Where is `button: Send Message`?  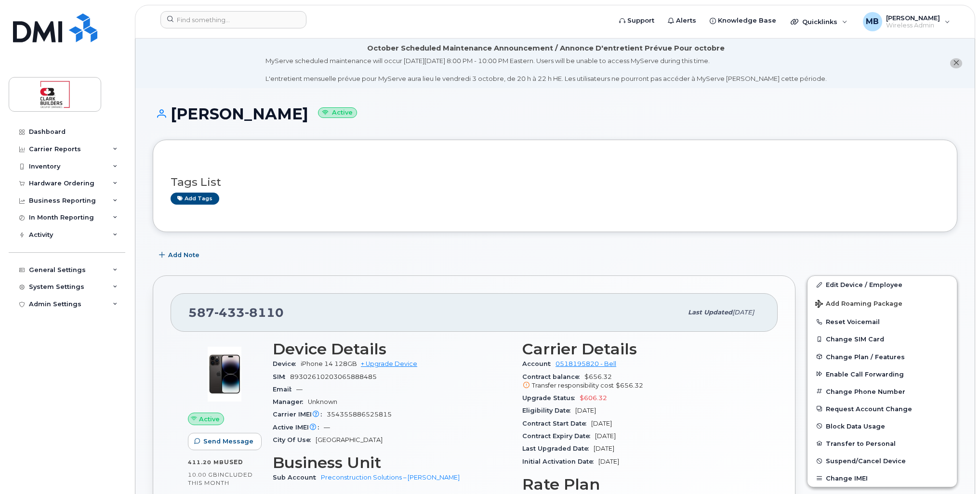 button: Send Message is located at coordinates (225, 442).